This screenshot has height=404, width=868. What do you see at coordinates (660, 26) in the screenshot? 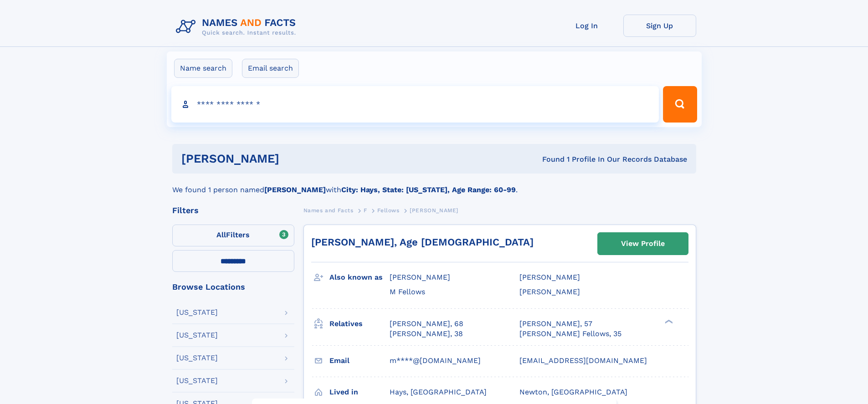
I see `a: Sign Up` at bounding box center [660, 26].